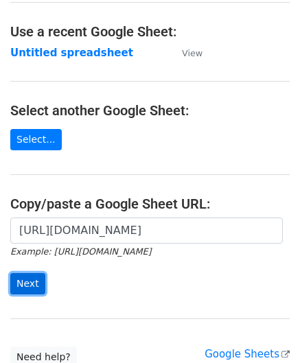 This screenshot has height=363, width=300. What do you see at coordinates (185, 53) in the screenshot?
I see `a: View` at bounding box center [185, 53].